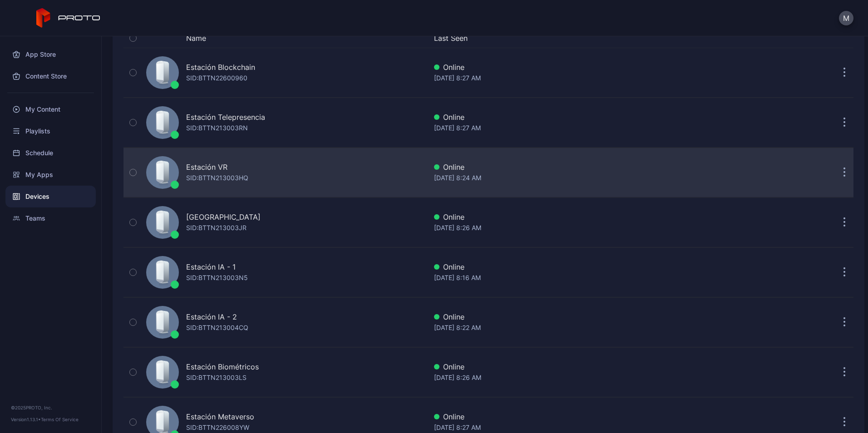  I want to click on button: M, so click(846, 18).